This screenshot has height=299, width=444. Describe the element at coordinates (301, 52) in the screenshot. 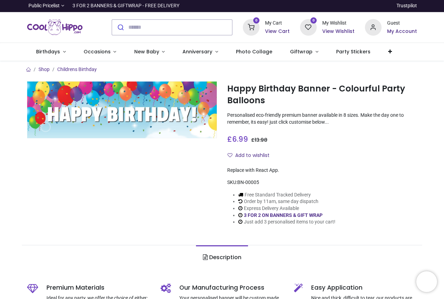

I see `span: Giftwrap` at that location.